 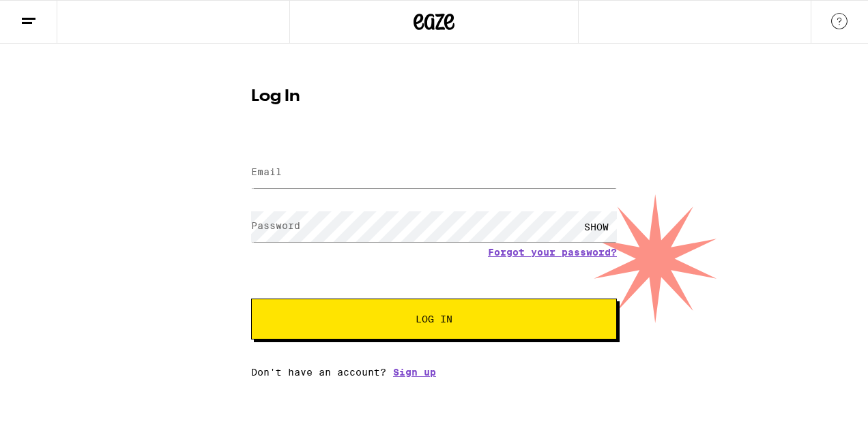 I want to click on span: Log In, so click(x=434, y=319).